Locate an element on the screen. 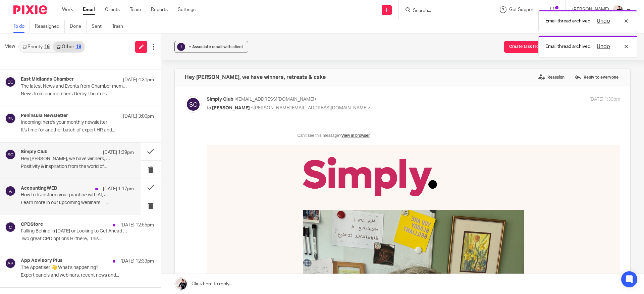 This screenshot has height=294, width=644. p: Two great CPD options Hi there, This... is located at coordinates (87, 239).